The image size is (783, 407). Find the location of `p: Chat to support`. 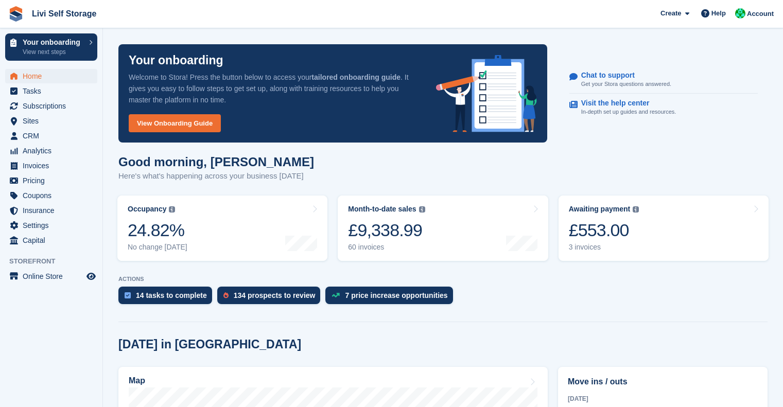

p: Chat to support is located at coordinates (621, 75).